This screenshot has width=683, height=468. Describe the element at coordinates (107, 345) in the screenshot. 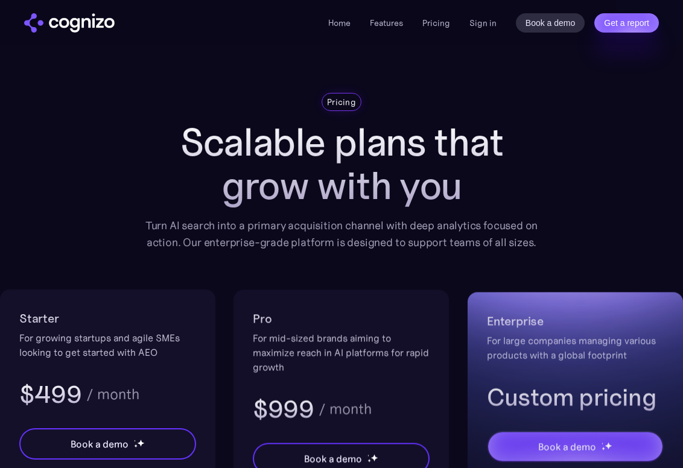

I see `div: For growing startups and agile SMEs looking to get started with AEO` at that location.